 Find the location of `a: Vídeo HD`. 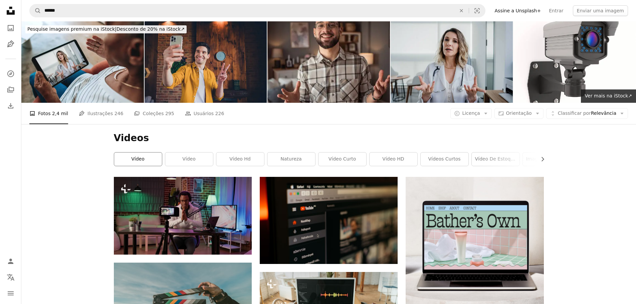

a: Vídeo HD is located at coordinates (393, 159).